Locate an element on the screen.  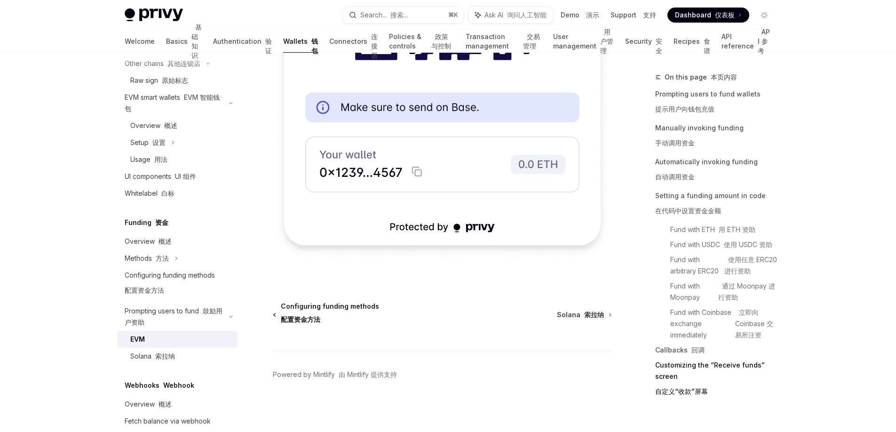
div: UI components is located at coordinates (160, 176).